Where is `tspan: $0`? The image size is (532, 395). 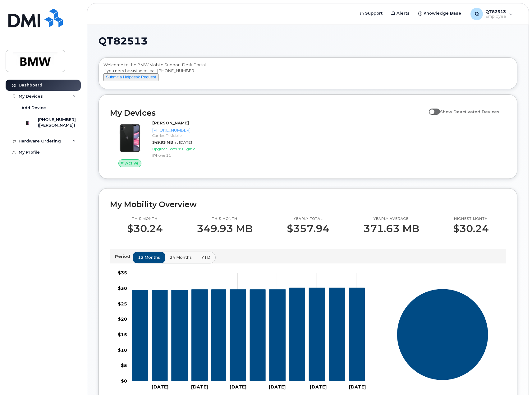
tspan: $0 is located at coordinates (124, 381).